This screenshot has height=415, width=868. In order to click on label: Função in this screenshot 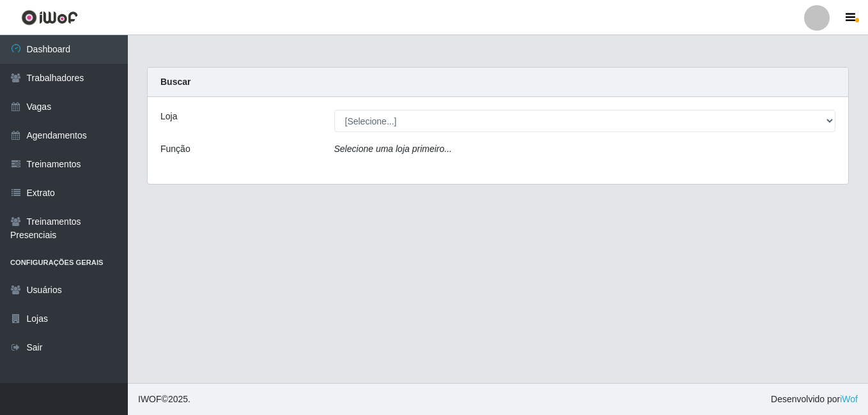, I will do `click(175, 149)`.